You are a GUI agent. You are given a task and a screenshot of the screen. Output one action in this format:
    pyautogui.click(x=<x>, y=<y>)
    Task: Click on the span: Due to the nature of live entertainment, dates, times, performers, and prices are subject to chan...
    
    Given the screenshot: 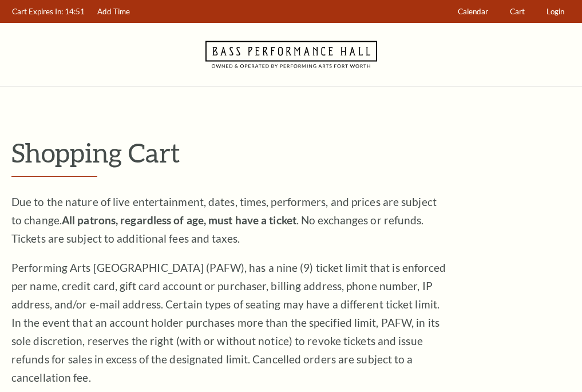 What is the action you would take?
    pyautogui.click(x=224, y=219)
    